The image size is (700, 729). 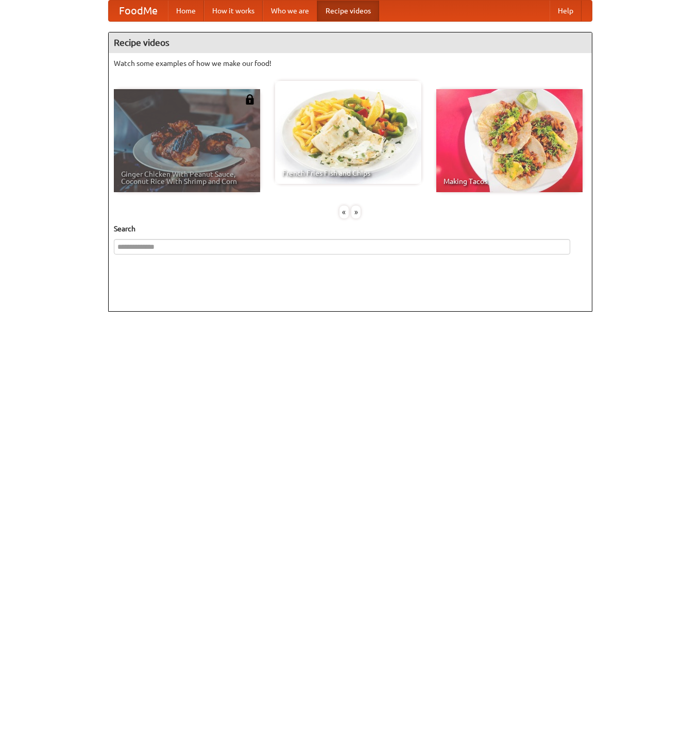 I want to click on img: 483408.png, so click(x=250, y=99).